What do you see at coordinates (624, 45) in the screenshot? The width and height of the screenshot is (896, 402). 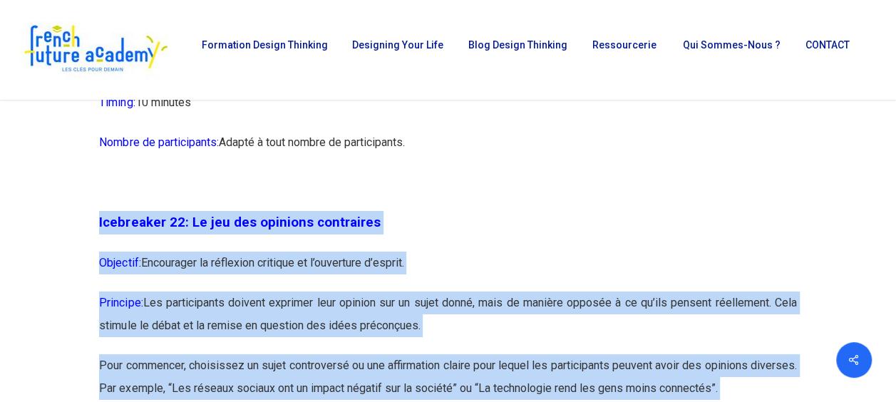 I see `span: Ressourcerie` at bounding box center [624, 45].